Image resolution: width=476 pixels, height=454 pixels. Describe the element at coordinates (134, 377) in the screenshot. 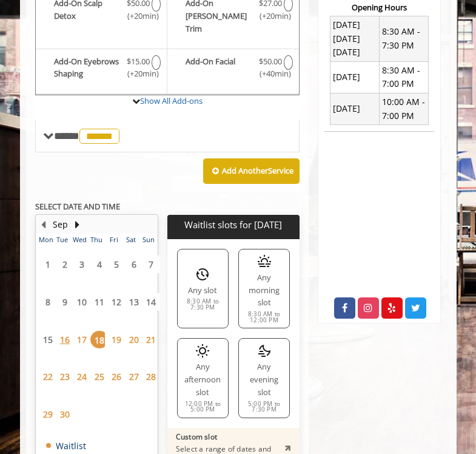

I see `span: 27` at that location.